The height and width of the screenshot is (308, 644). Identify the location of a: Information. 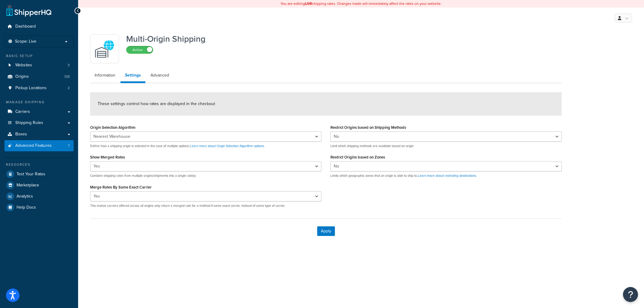
(105, 75).